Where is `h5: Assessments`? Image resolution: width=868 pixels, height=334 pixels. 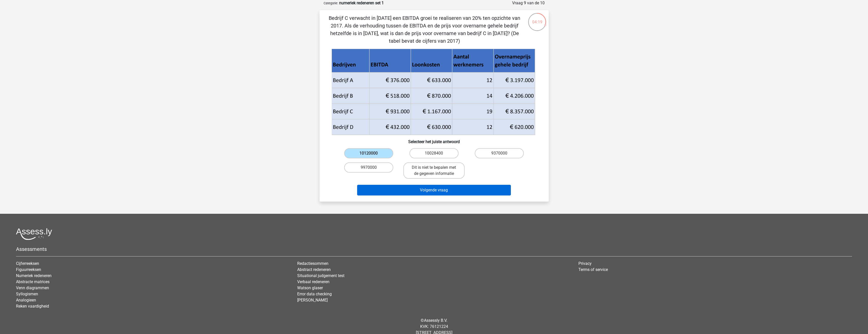 h5: Assessments is located at coordinates (434, 249).